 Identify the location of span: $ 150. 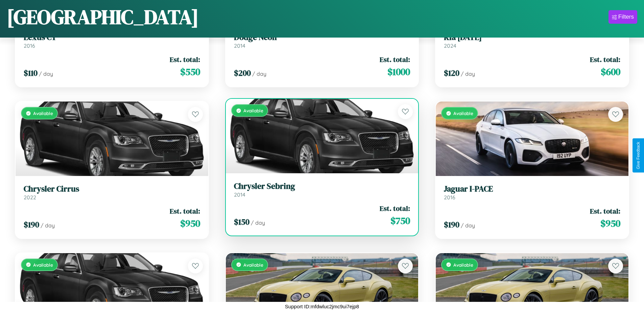
(242, 221).